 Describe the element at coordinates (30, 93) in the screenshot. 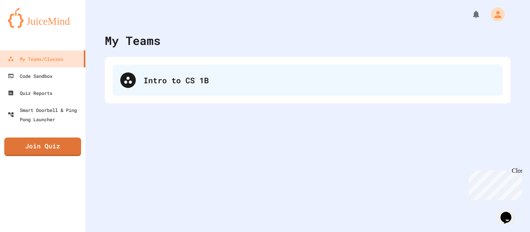

I see `div: Quiz Reports` at that location.